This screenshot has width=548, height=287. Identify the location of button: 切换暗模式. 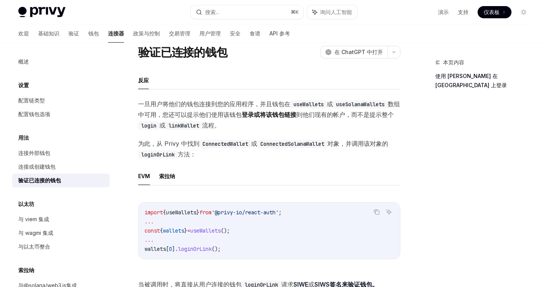
(524, 12).